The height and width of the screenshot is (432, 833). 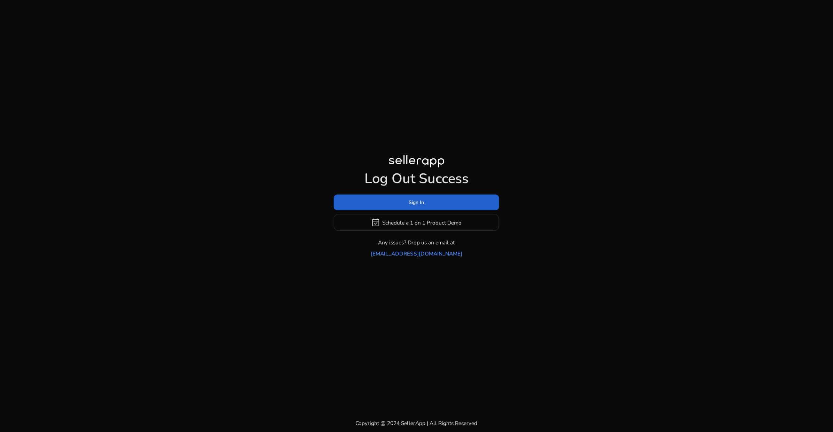 What do you see at coordinates (375, 222) in the screenshot?
I see `span: event_available` at bounding box center [375, 222].